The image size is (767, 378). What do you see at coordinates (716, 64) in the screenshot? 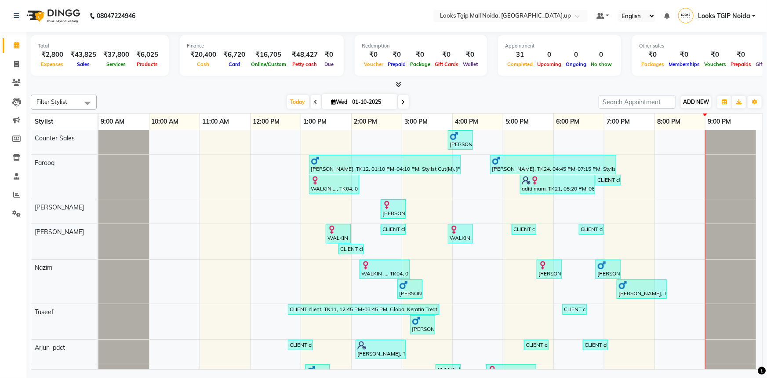
I see `span: Vouchers` at bounding box center [716, 64].